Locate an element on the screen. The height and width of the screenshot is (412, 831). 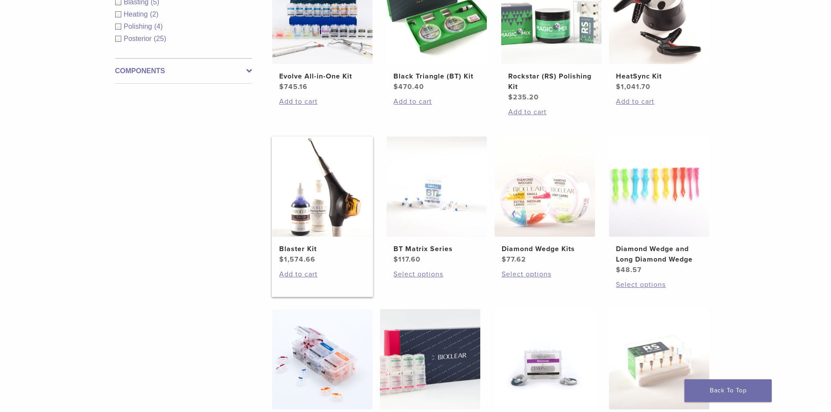
a: Select options for “Diamond Wedge and Long Diamond Wedge” is located at coordinates (659, 285).